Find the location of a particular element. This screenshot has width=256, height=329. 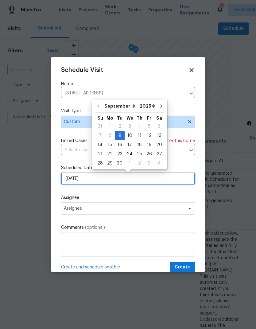

span: Create and schedule another is located at coordinates (91, 267).